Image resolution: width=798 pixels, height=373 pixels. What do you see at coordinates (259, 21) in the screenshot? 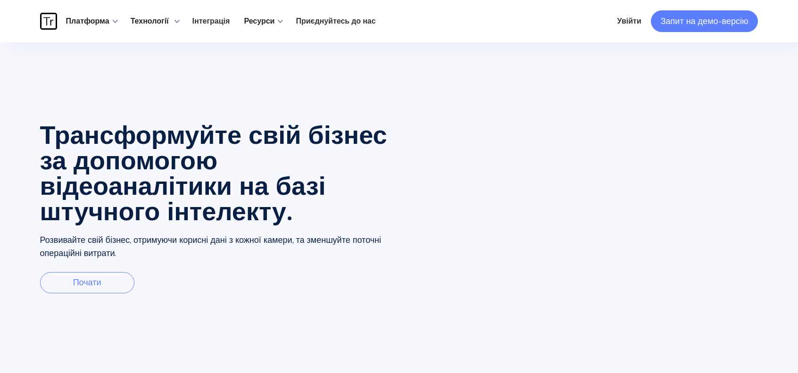
I see `font: Ресурси` at bounding box center [259, 21].